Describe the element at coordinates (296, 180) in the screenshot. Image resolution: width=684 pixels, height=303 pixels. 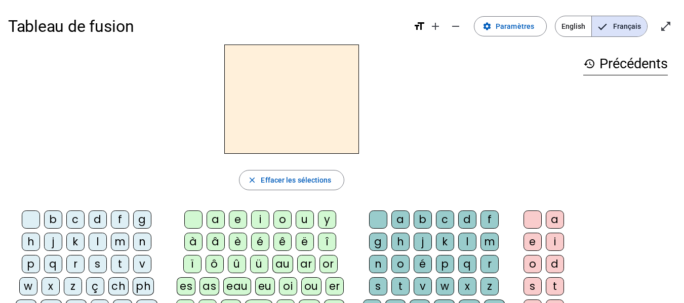
I see `span: Effacer les sélections` at that location.